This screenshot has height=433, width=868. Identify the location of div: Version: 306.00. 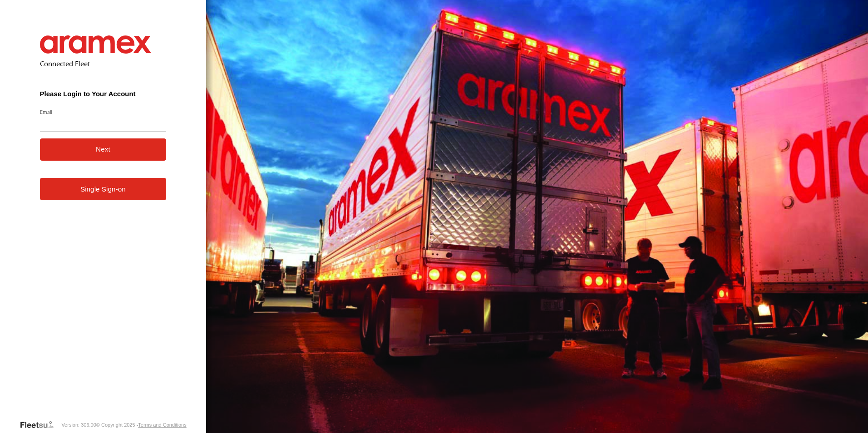
(78, 425).